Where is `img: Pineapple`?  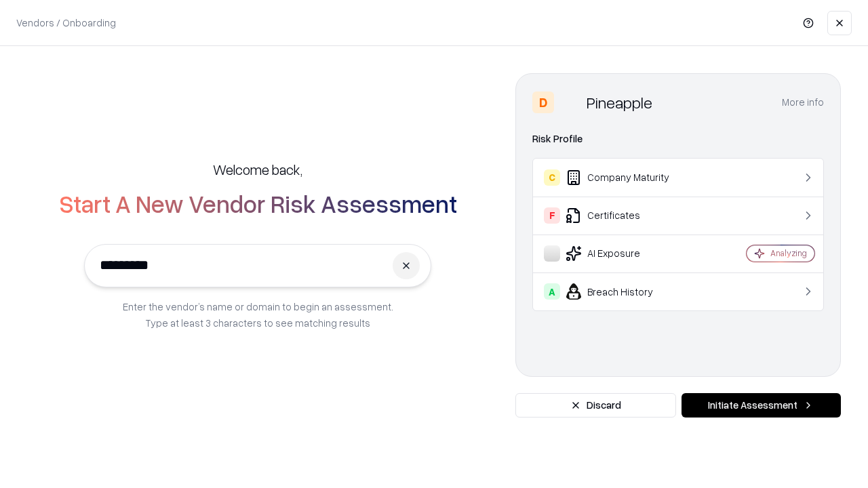
img: Pineapple is located at coordinates (570, 102).